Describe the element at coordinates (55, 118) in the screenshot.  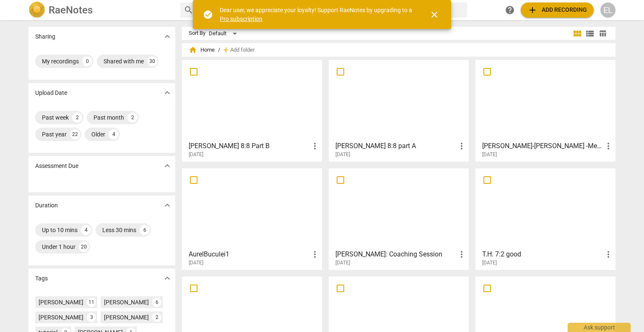
I see `div: Past week` at that location.